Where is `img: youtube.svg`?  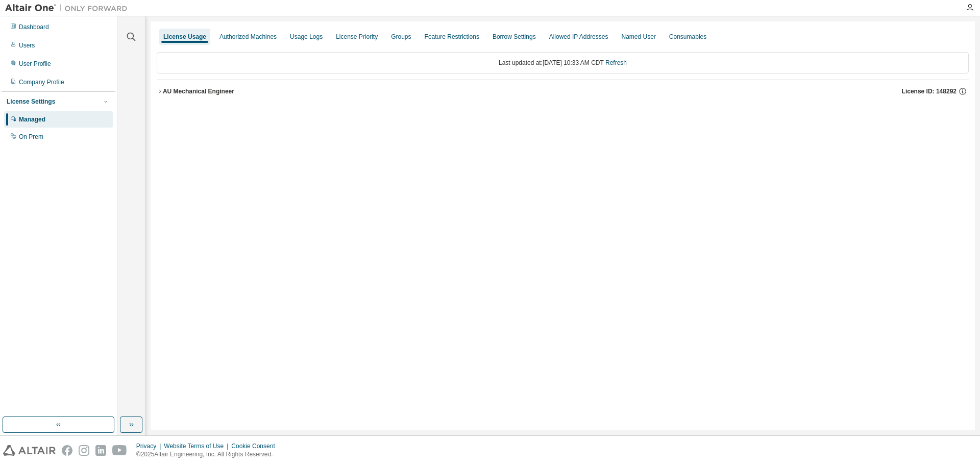 img: youtube.svg is located at coordinates (119, 451).